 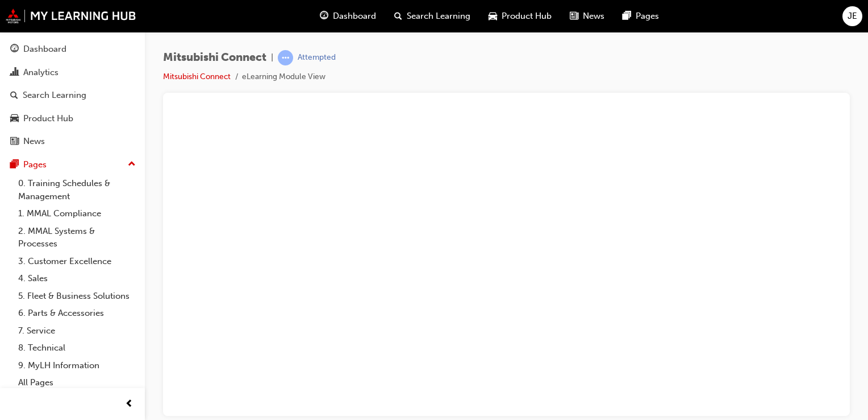 What do you see at coordinates (77, 189) in the screenshot?
I see `a: 0. Training Schedules & Management` at bounding box center [77, 189].